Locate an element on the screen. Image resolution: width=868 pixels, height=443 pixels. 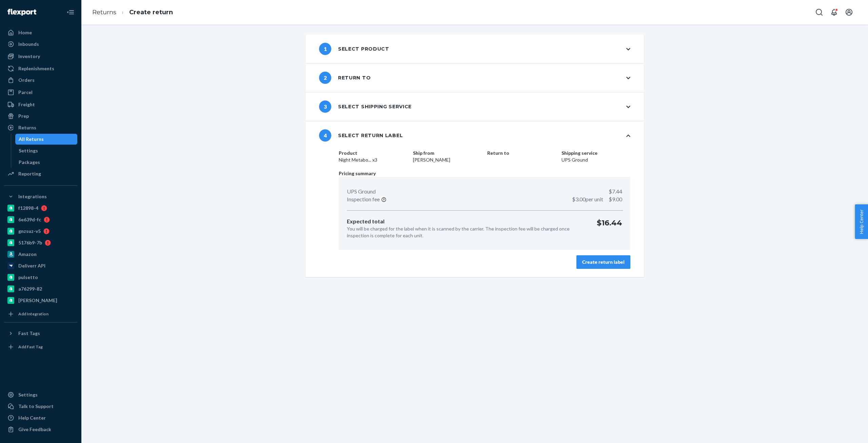
div: pulsetto is located at coordinates (28, 277).